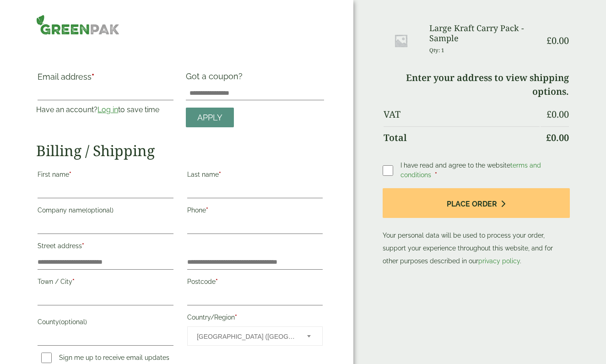 This screenshot has width=606, height=364. Describe the element at coordinates (246, 337) in the screenshot. I see `span: United Kingdom (UK)` at that location.